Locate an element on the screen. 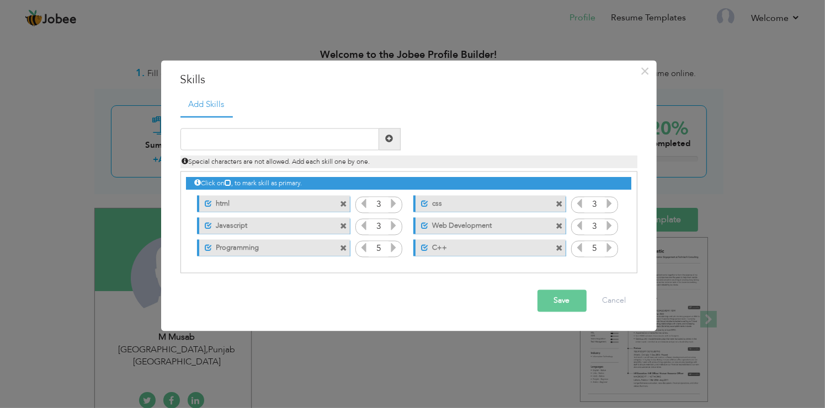 The height and width of the screenshot is (408, 825). div: Click on , to mark skill as primary. is located at coordinates (408, 184).